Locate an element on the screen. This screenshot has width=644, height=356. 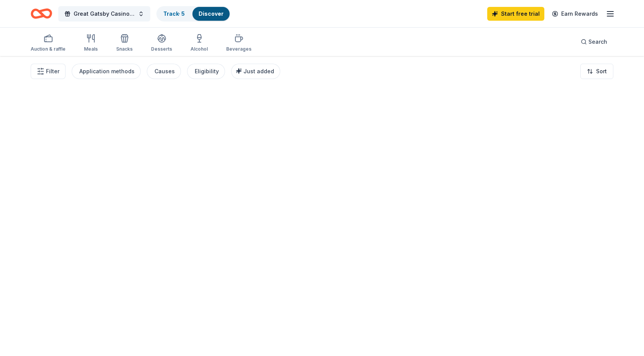
div: Beverages is located at coordinates (239, 49).